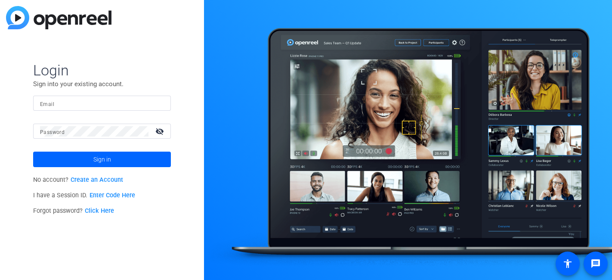 The height and width of the screenshot is (280, 612). I want to click on a: Enter Code Here, so click(112, 195).